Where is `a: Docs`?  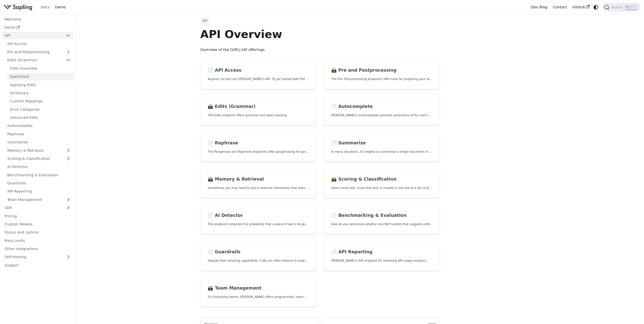 a: Docs is located at coordinates (45, 7).